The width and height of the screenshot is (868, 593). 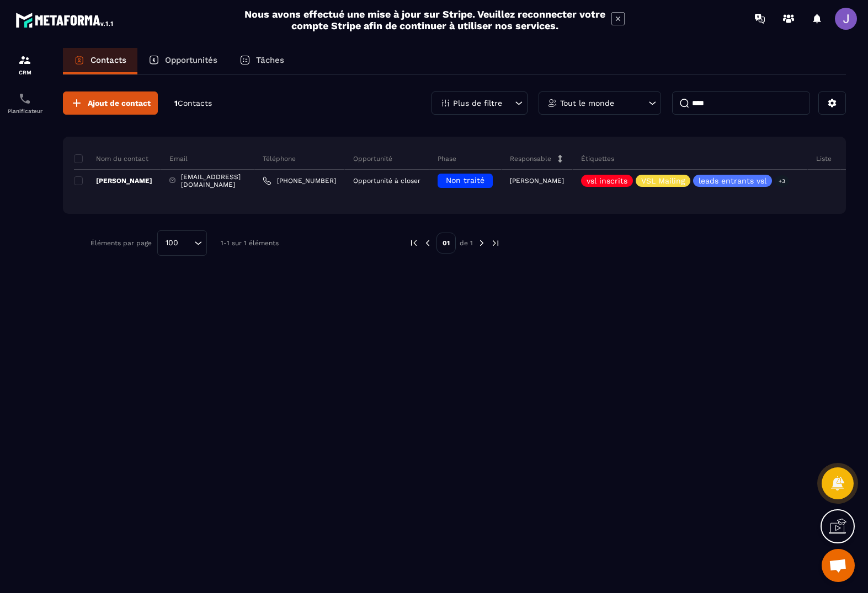 What do you see at coordinates (191, 60) in the screenshot?
I see `p: Opportunités` at bounding box center [191, 60].